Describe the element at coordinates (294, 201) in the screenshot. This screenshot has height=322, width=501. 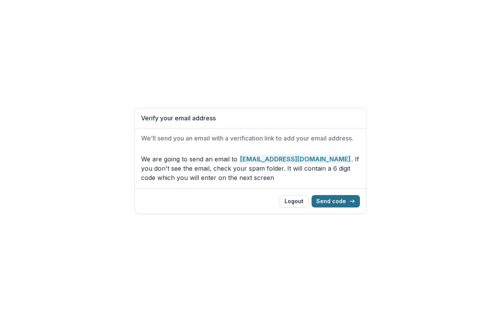
I see `button: Logout` at that location.